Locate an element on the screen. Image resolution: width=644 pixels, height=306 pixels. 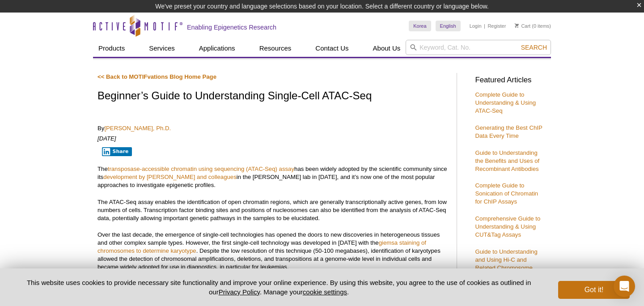
div: Open Intercom Messenger is located at coordinates (625, 287).